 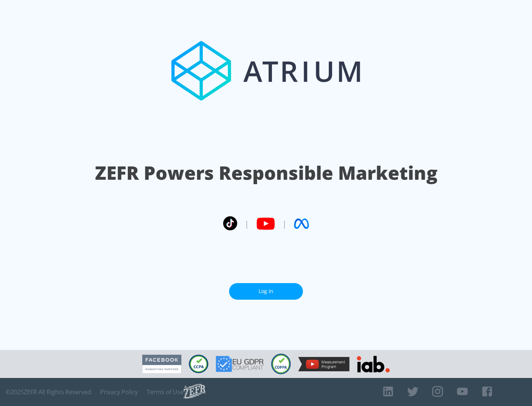 I want to click on img: COPPA Compliant, so click(x=281, y=364).